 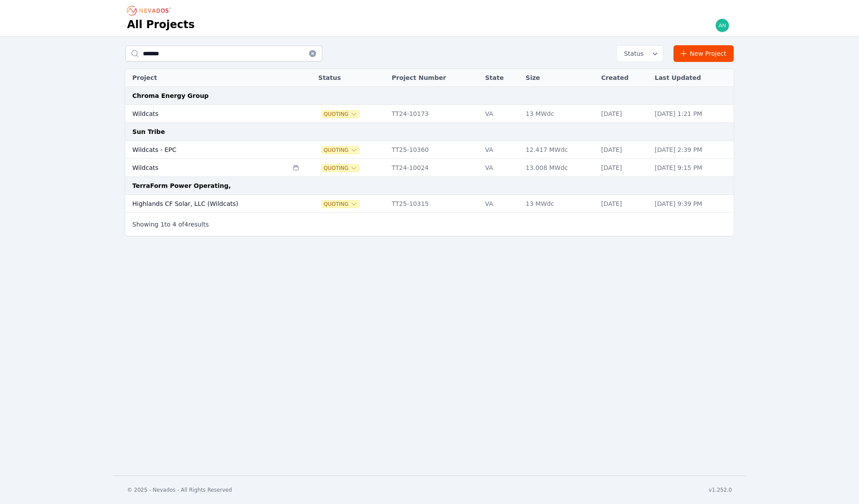 I want to click on th: Size, so click(x=559, y=78).